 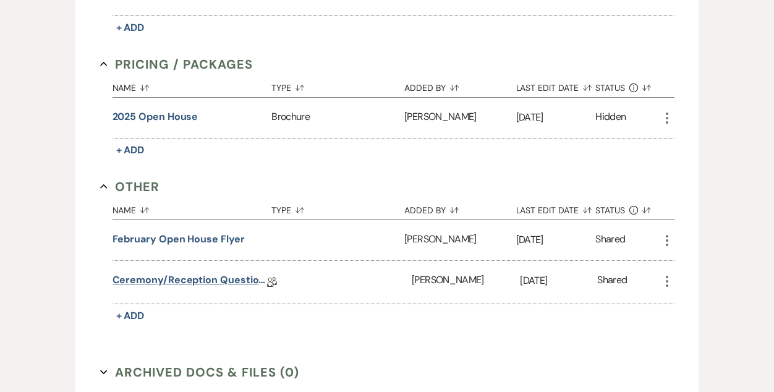 I want to click on button: 2025 Open House, so click(x=155, y=117).